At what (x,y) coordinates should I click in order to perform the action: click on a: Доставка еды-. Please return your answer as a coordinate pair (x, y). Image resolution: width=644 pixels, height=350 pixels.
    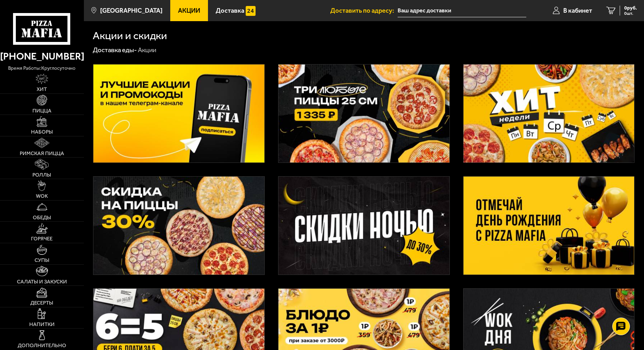
    Looking at the image, I should click on (114, 49).